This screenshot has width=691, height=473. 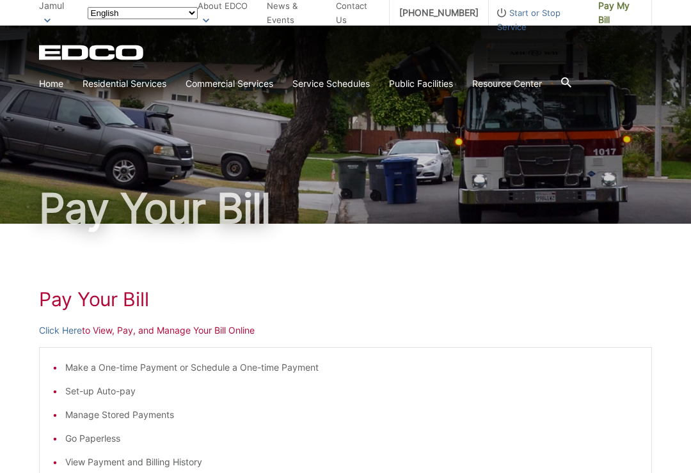 What do you see at coordinates (345, 331) in the screenshot?
I see `p: to View, Pay, and Manage Your Bill Online` at bounding box center [345, 331].